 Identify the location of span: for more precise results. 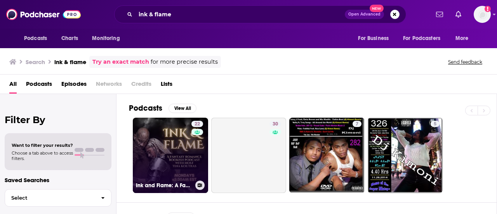
(184, 62).